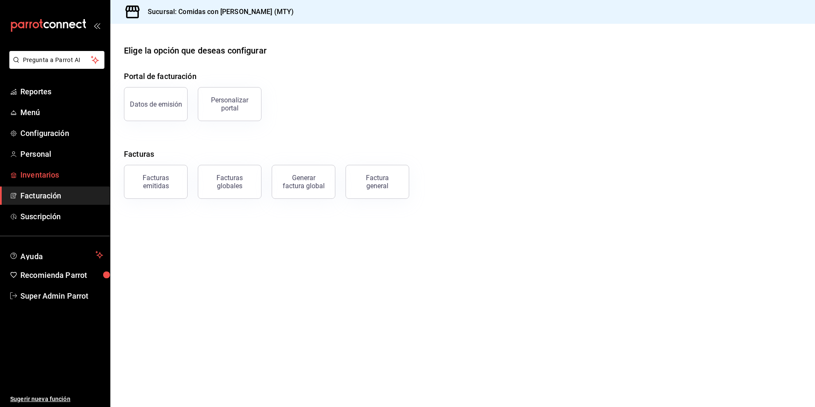 This screenshot has width=815, height=407. What do you see at coordinates (62, 216) in the screenshot?
I see `span: Suscripción` at bounding box center [62, 216].